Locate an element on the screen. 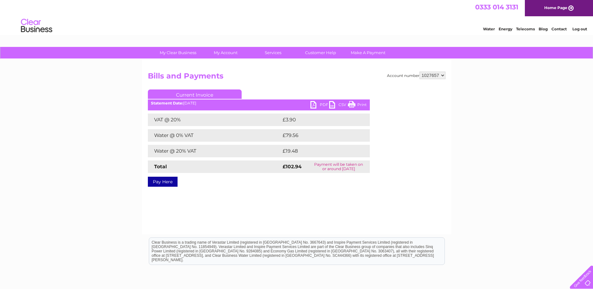 Image resolution: width=593 pixels, height=289 pixels. img: logo.png is located at coordinates (37, 26).